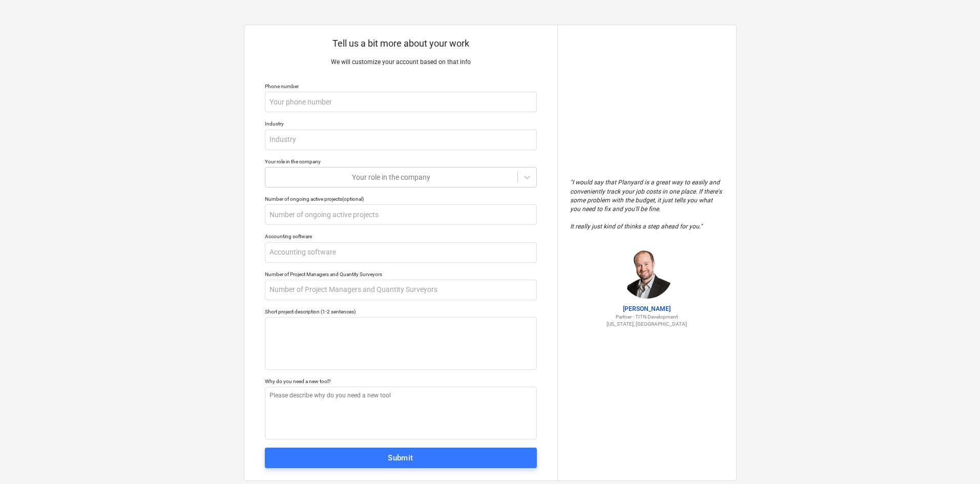  I want to click on div: Short project description (1-2 sentences), so click(401, 311).